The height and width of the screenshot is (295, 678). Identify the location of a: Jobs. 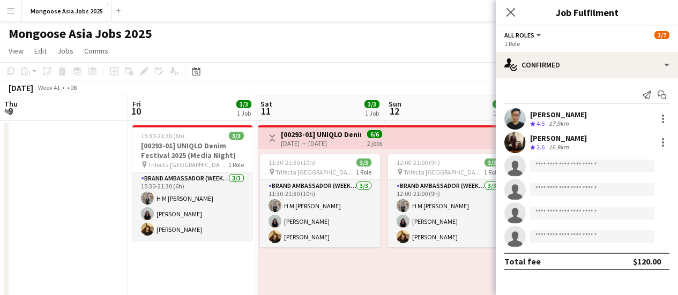
(65, 51).